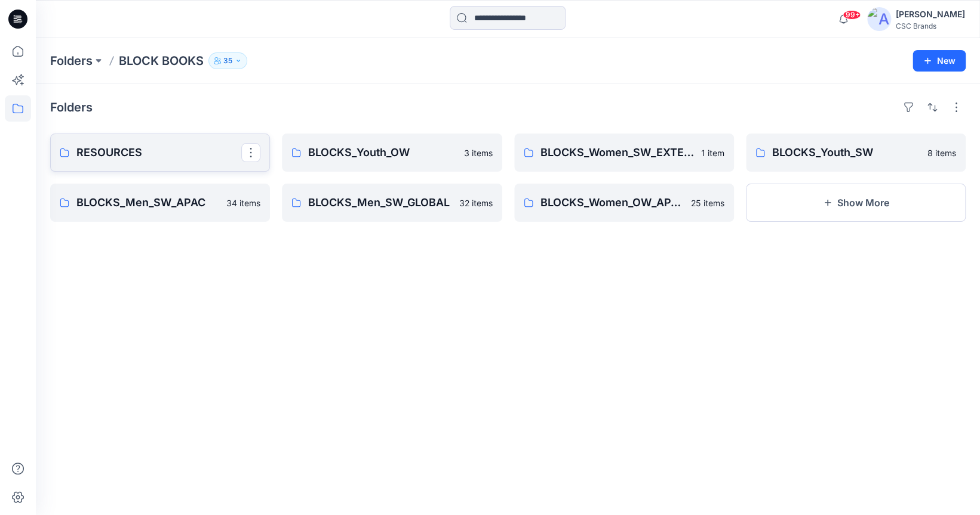 The width and height of the screenshot is (980, 515). I want to click on p: 3 items, so click(478, 153).